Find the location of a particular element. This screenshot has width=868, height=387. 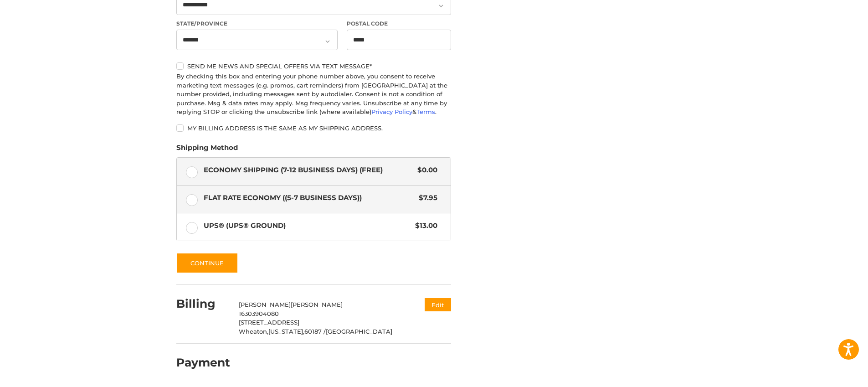

a: Privacy Policy is located at coordinates (392, 112).